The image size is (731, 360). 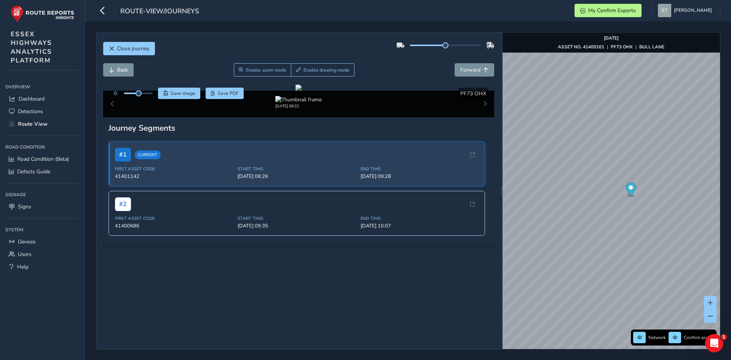 I want to click on span: Road Condition (Beta), so click(x=43, y=159).